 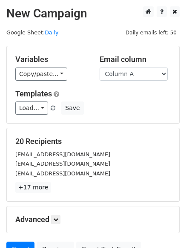 What do you see at coordinates (32, 32) in the screenshot?
I see `small: Google Sheet:` at bounding box center [32, 32].